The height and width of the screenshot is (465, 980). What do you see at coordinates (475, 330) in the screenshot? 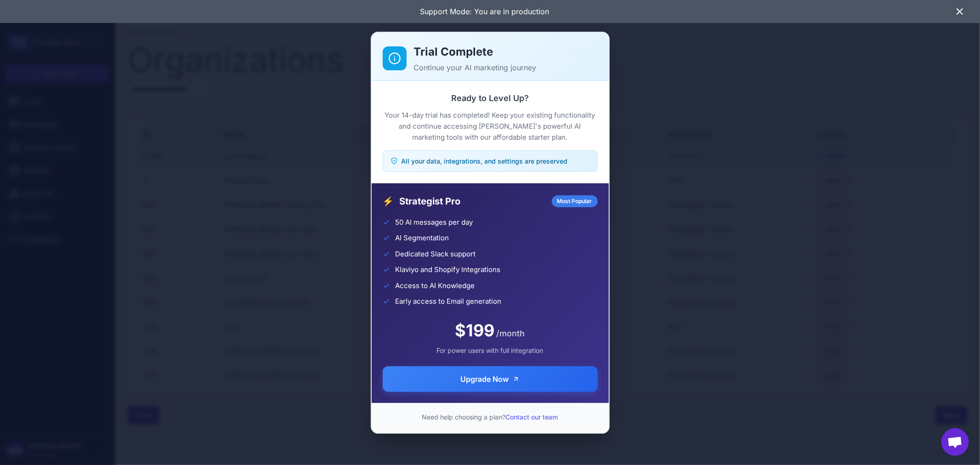
I see `span: $199` at bounding box center [475, 330].